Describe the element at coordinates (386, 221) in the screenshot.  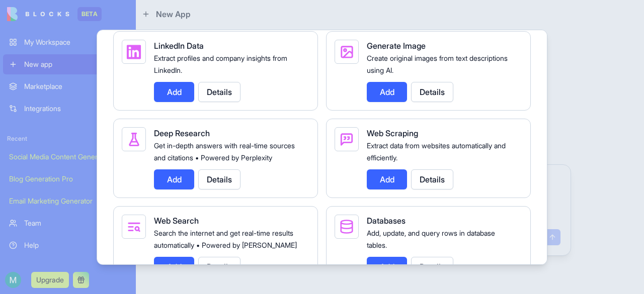
I see `span: Databases` at that location.